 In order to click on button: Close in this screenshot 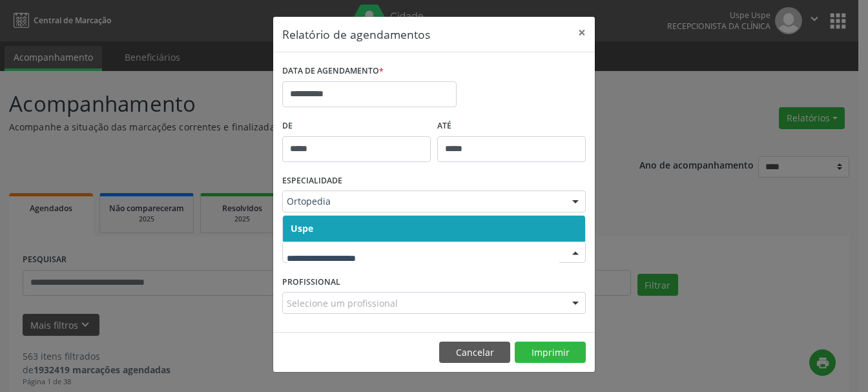, I will do `click(582, 32)`.